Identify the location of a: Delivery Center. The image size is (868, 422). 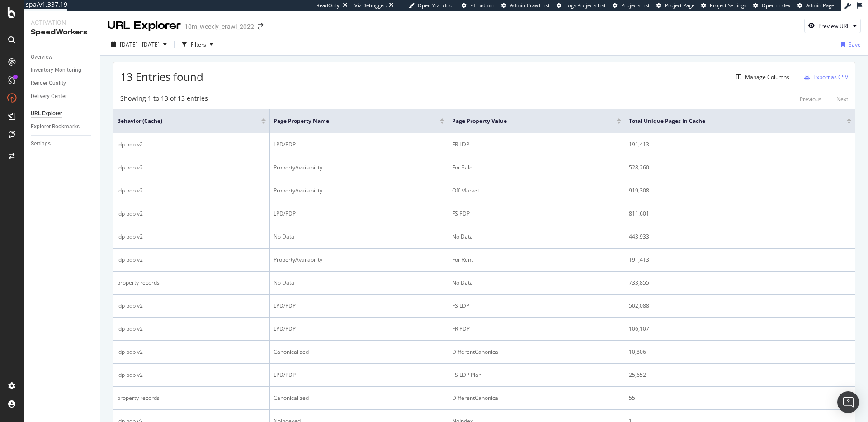
(62, 96).